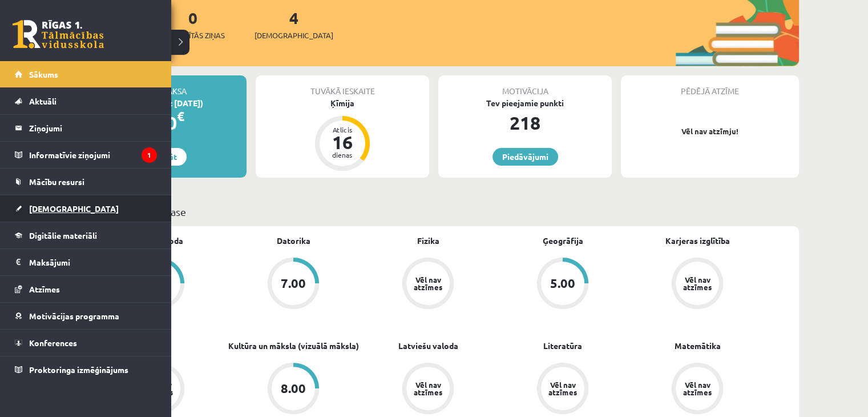 This screenshot has width=868, height=417. What do you see at coordinates (58, 34) in the screenshot?
I see `a: Rīgas 1. Tālmācības vidusskola` at bounding box center [58, 34].